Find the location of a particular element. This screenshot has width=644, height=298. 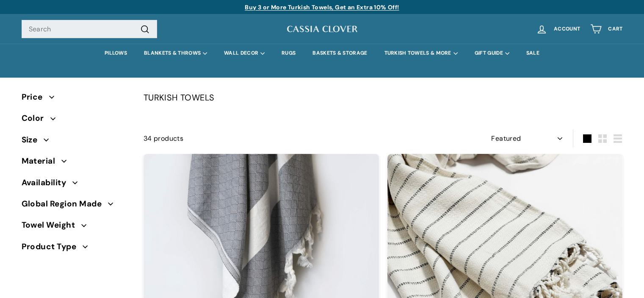

button: Size is located at coordinates (76, 142).